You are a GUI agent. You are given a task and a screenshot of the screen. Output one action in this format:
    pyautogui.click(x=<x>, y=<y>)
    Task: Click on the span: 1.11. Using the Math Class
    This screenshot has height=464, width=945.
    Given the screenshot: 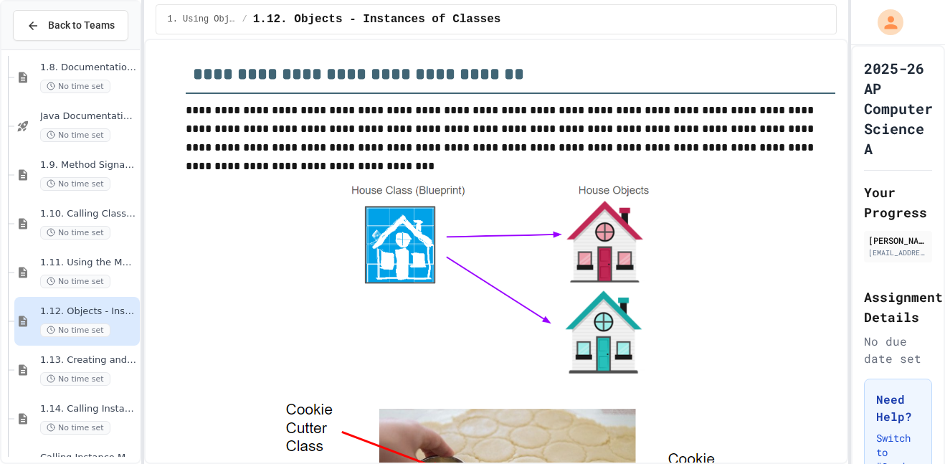 What is the action you would take?
    pyautogui.click(x=88, y=262)
    